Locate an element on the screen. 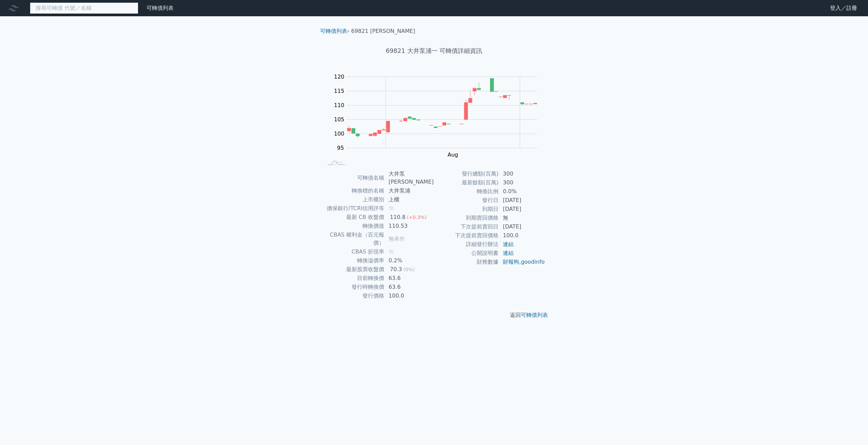 The image size is (868, 445). tspan: 105 is located at coordinates (339, 120).